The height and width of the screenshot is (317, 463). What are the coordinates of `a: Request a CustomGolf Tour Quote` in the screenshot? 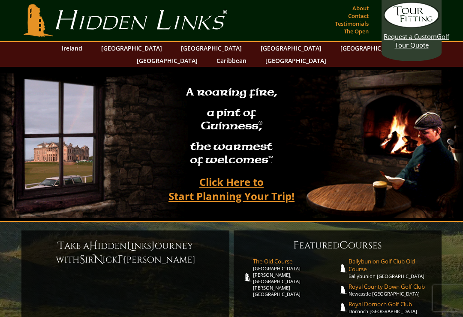 It's located at (411, 26).